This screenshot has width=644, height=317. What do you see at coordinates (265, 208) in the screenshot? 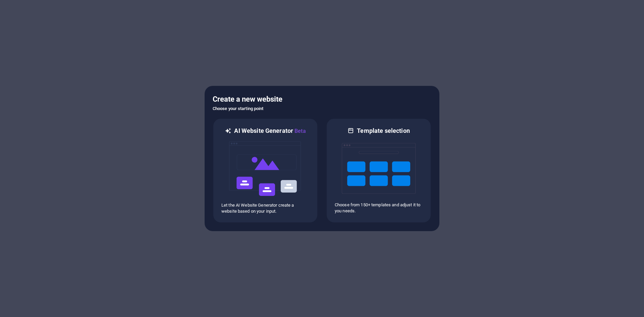
I see `p: Let the AI Website Generator create a website based on your input.` at bounding box center [265, 208].